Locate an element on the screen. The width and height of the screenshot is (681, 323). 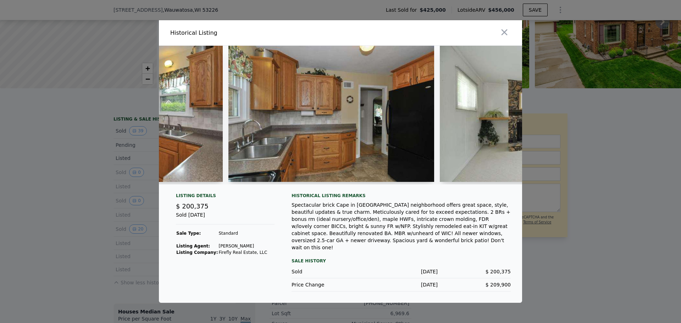
div: Listing Details is located at coordinates (225, 197).